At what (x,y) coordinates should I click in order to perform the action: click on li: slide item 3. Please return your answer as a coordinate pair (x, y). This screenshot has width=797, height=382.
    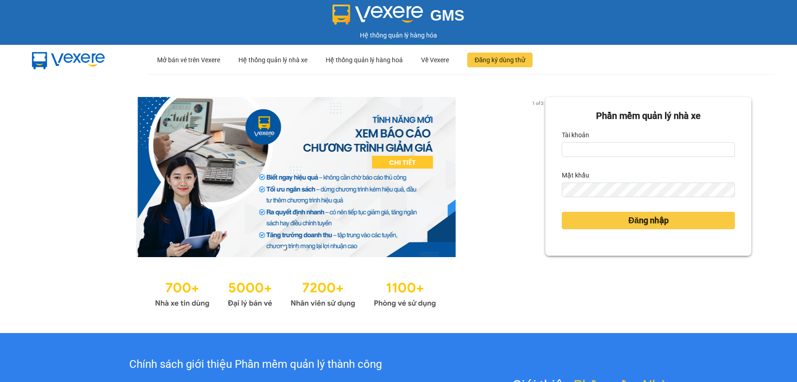
    Looking at the image, I should click on (307, 248).